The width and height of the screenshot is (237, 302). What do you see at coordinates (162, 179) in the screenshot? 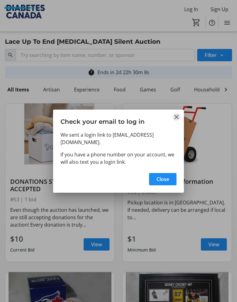
I see `span: Close` at bounding box center [162, 179].